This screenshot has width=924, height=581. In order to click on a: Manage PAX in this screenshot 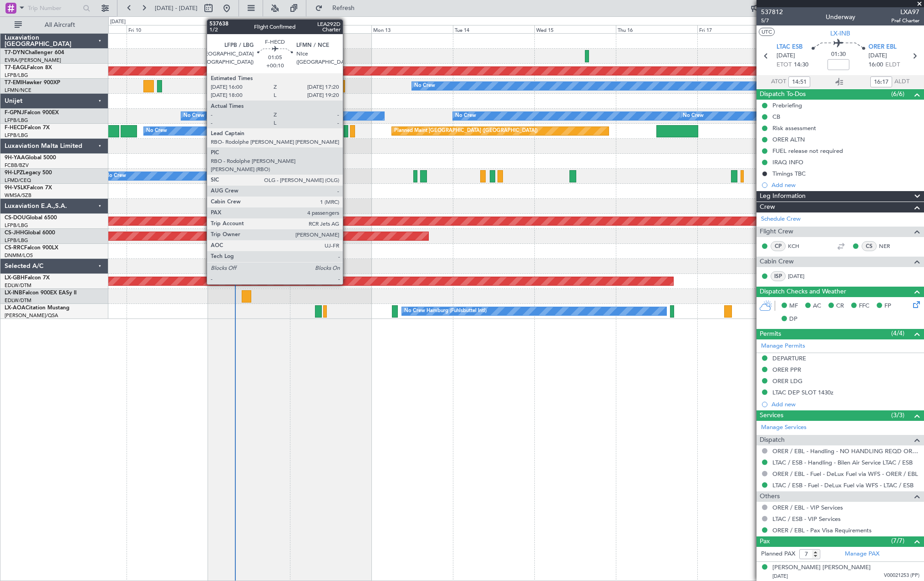, I will do `click(862, 554)`.